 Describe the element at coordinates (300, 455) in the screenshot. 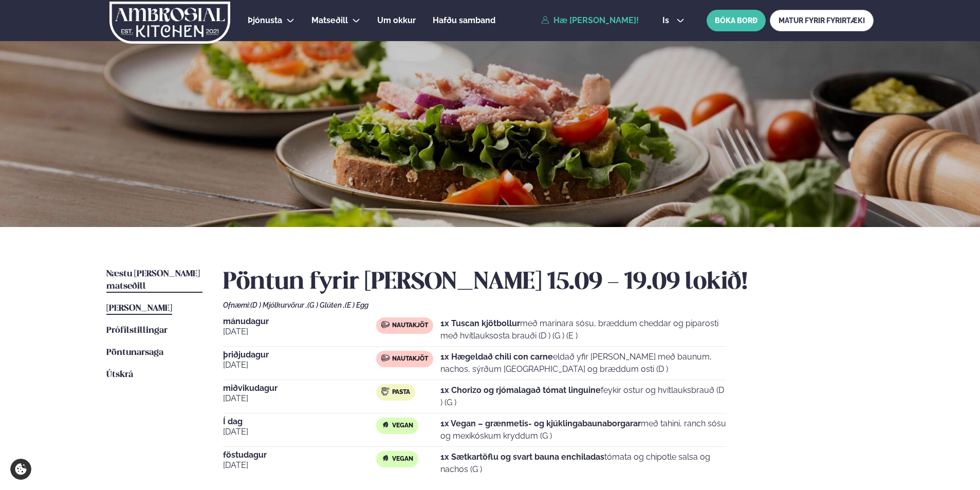

I see `span: föstudagur` at that location.